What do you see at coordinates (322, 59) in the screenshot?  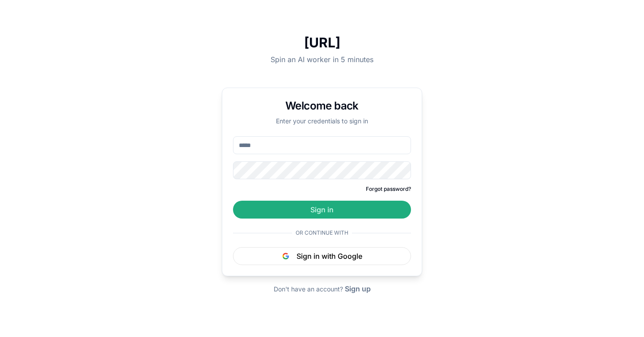 I see `p: Spin an AI worker in 5 minutes` at bounding box center [322, 59].